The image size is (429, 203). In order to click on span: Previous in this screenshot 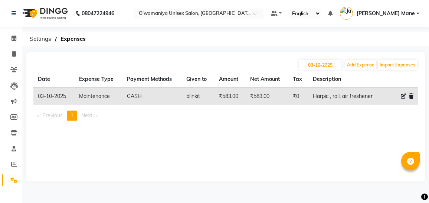, I will do `click(52, 115)`.